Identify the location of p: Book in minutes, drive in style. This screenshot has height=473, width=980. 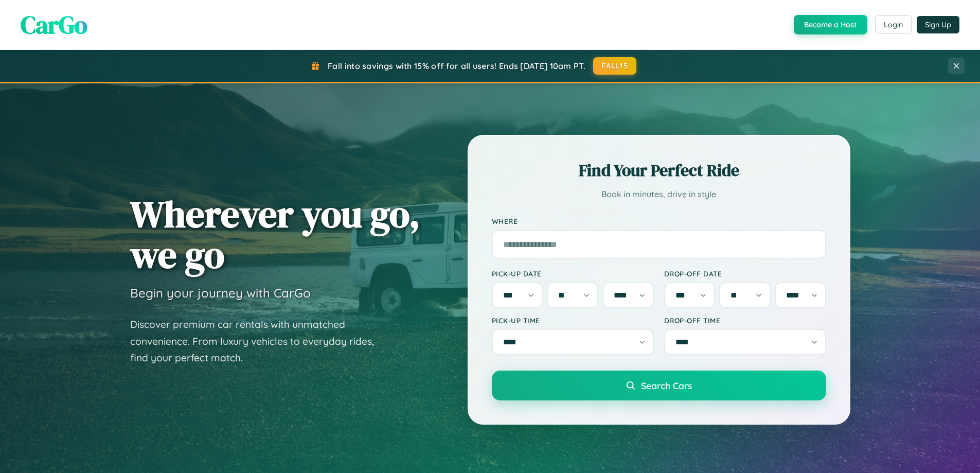
(659, 194).